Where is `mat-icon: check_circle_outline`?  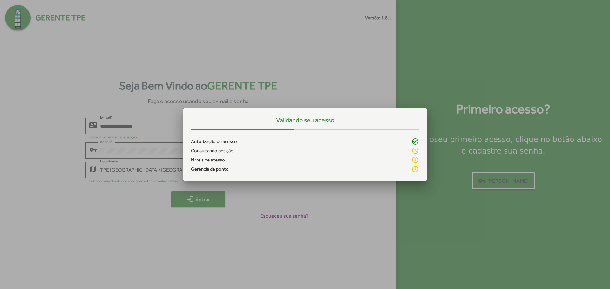 mat-icon: check_circle_outline is located at coordinates (415, 142).